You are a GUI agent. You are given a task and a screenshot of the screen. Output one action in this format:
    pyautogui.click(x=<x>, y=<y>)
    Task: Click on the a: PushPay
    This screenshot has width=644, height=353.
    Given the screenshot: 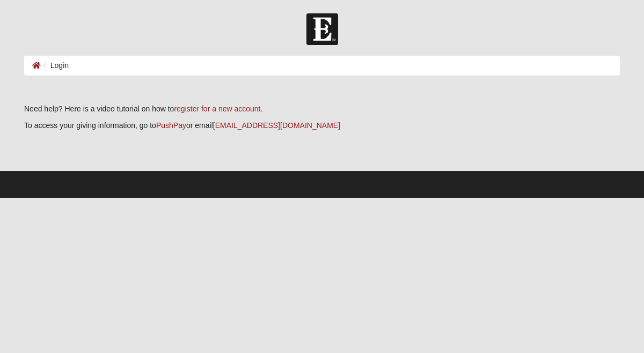 What is the action you would take?
    pyautogui.click(x=171, y=126)
    